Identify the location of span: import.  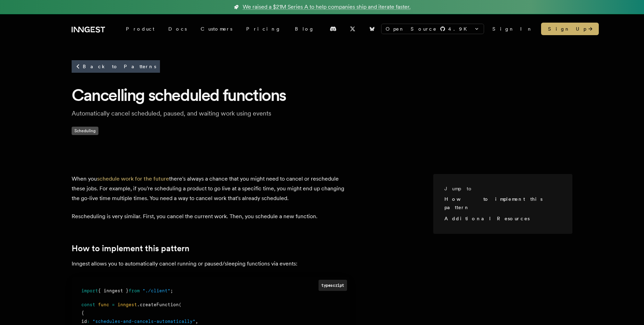
(90, 290).